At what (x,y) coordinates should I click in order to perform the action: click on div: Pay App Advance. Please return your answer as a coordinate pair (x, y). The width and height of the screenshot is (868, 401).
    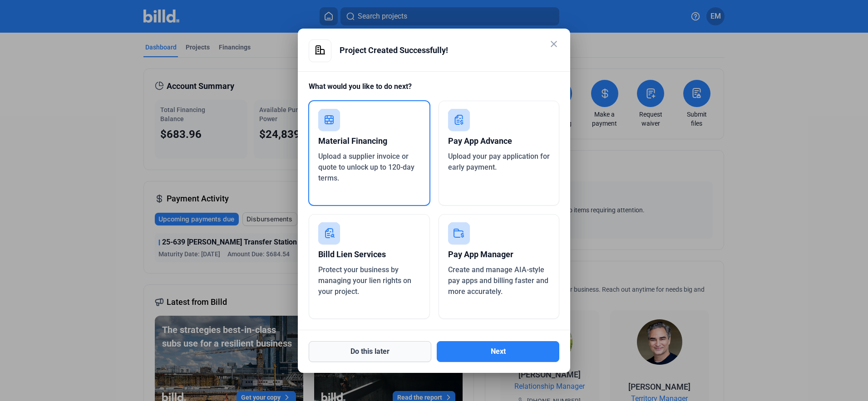
    Looking at the image, I should click on (499, 141).